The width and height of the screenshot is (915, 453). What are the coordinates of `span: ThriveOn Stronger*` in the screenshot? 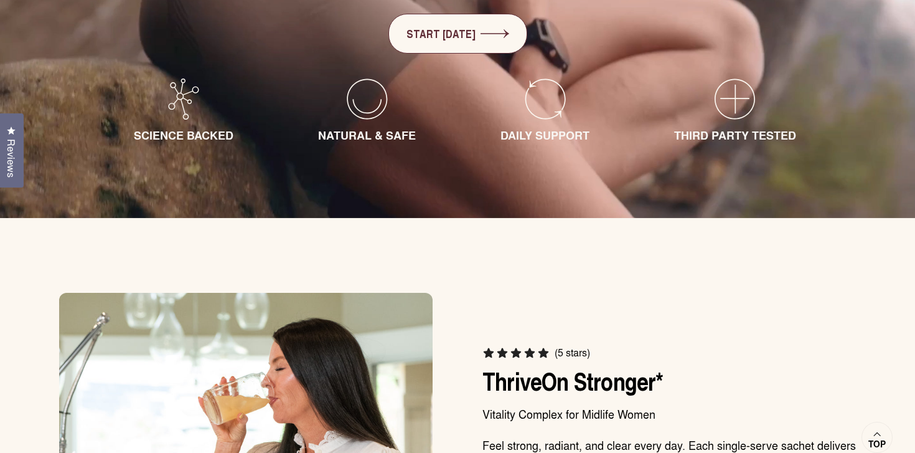 It's located at (573, 381).